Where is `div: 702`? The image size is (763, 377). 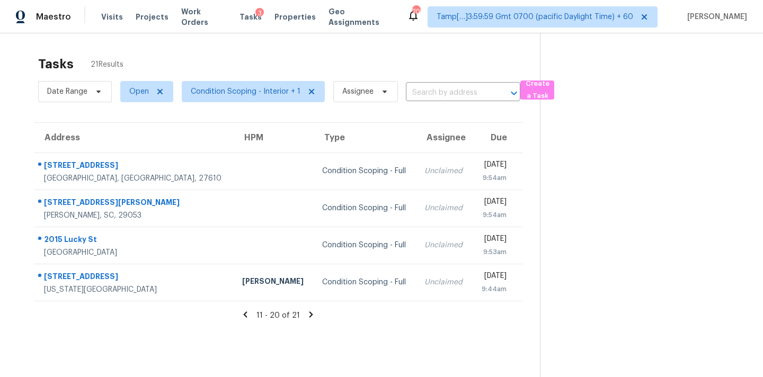
div: 702 is located at coordinates (416, 12).